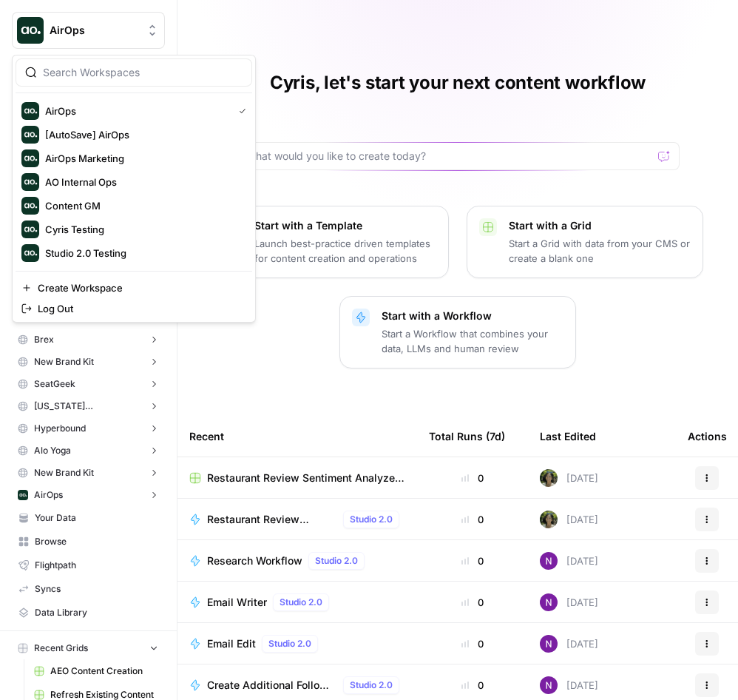 Image resolution: width=738 pixels, height=700 pixels. I want to click on img: yjux4x3lwinlft1ym4yif8lrli78, so click(23, 495).